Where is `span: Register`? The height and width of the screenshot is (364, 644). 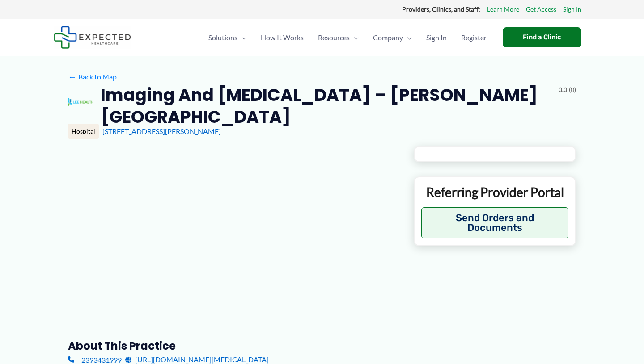
span: Register is located at coordinates (473, 37).